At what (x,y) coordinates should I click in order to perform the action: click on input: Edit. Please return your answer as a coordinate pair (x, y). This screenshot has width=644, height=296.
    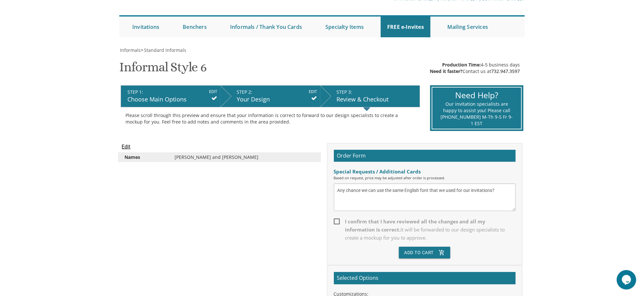
    Looking at the image, I should click on (126, 147).